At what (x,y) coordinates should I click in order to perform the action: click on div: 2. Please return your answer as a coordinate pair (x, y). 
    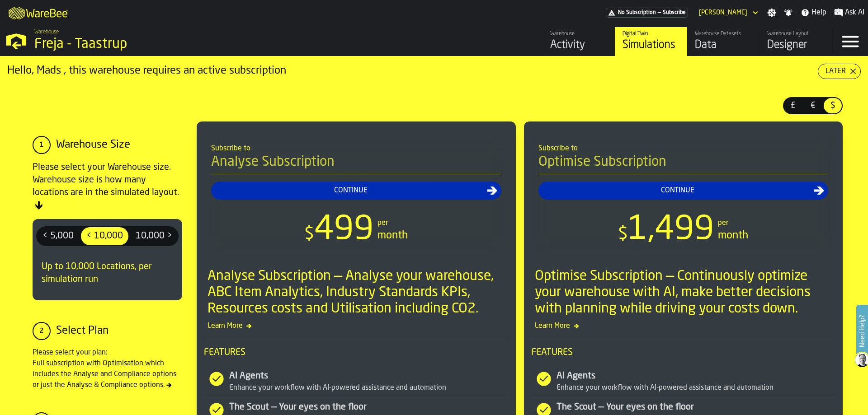
    Looking at the image, I should click on (42, 331).